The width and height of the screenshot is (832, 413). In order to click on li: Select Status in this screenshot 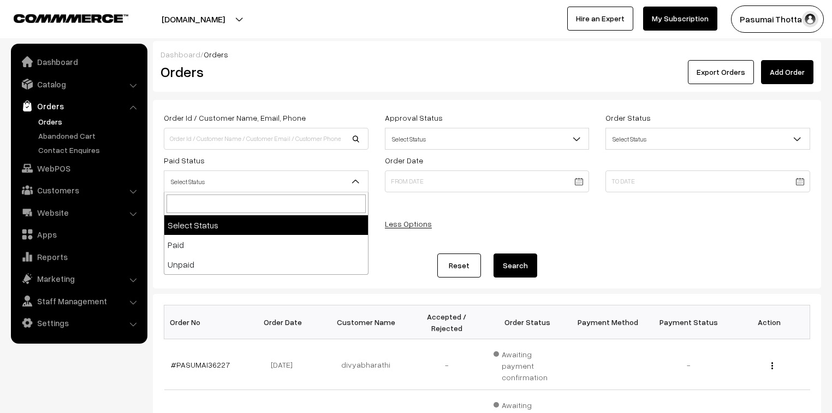, I will do `click(266, 225)`.